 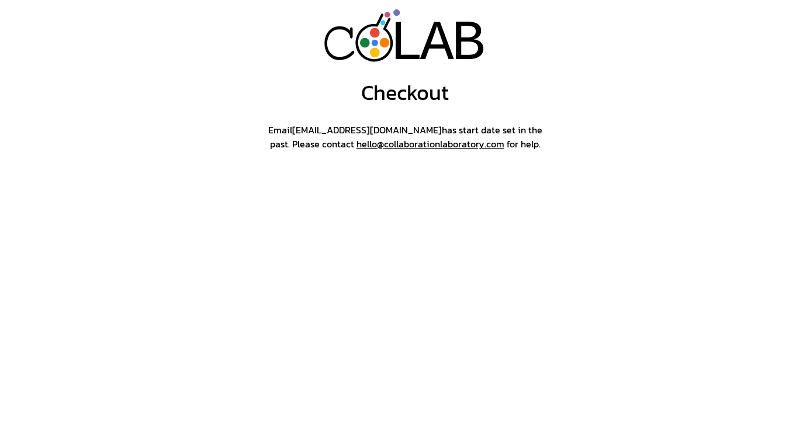 I want to click on div: B, so click(x=469, y=44).